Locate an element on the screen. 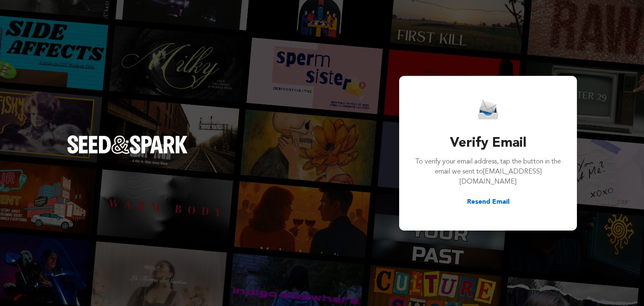 The width and height of the screenshot is (644, 306). img: Seed&Spark Logo is located at coordinates (127, 145).